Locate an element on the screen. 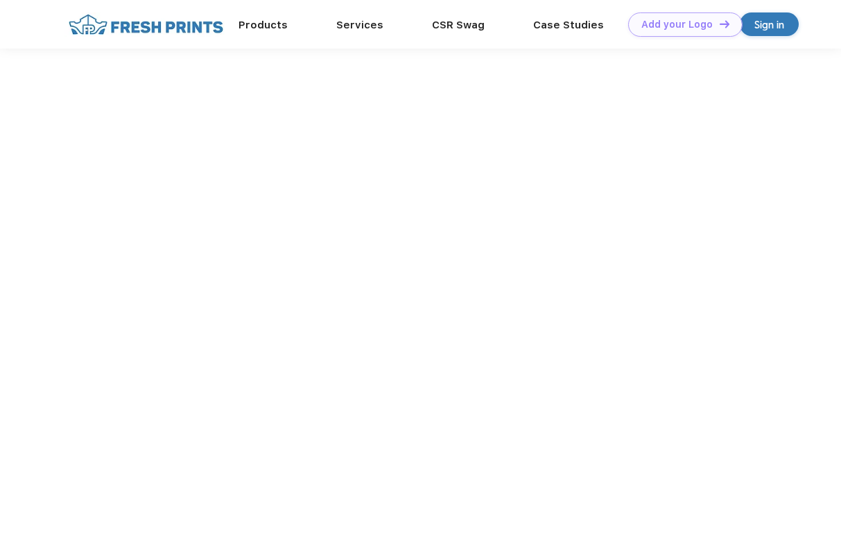  a: Sign in is located at coordinates (769, 24).